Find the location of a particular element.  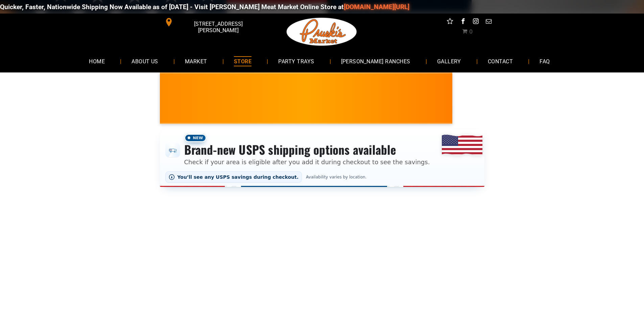

a: CONTACT is located at coordinates (500, 61).